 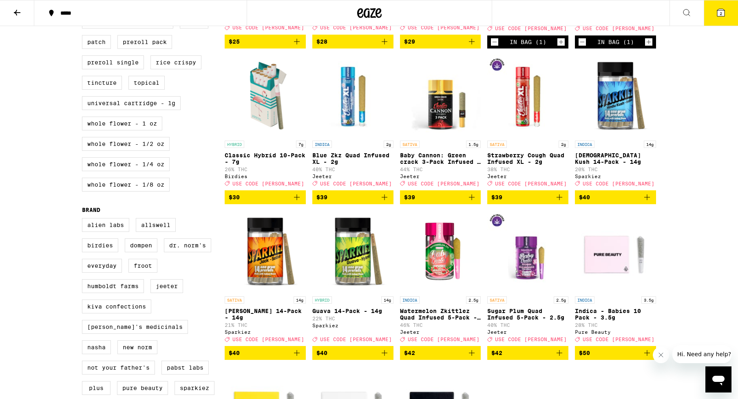 What do you see at coordinates (721, 13) in the screenshot?
I see `span: 2` at bounding box center [721, 13].